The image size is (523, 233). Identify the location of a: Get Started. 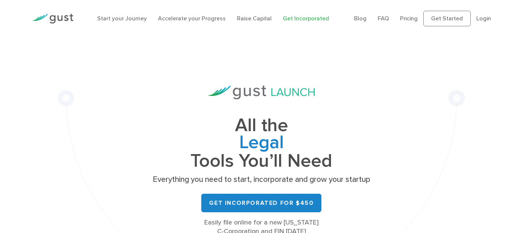
(447, 19).